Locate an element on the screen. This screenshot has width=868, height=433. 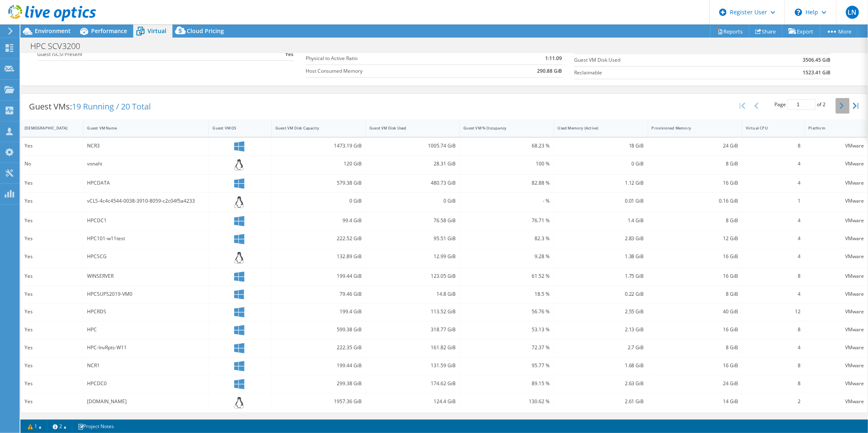
div: 161.82 GiB is located at coordinates (412, 348).